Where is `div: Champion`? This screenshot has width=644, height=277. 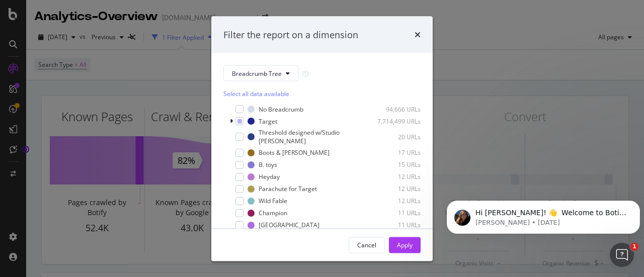
div: Champion is located at coordinates (272, 212).